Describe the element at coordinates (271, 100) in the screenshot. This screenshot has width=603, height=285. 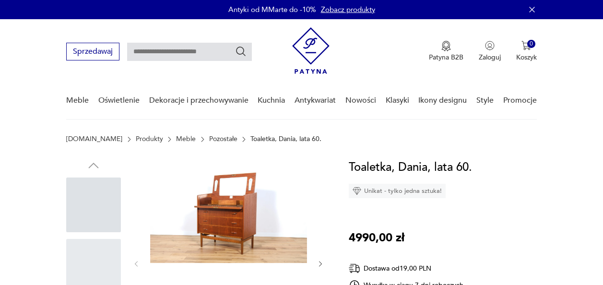
I see `a: Kuchnia` at that location.